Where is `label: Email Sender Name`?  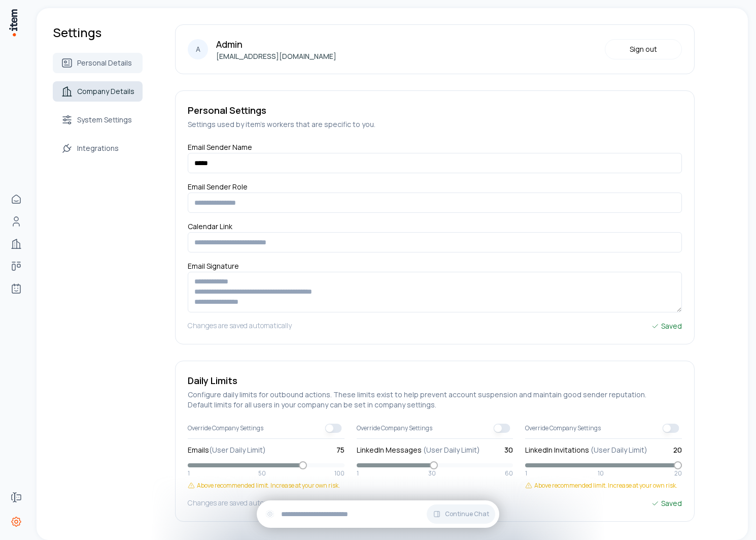 label: Email Sender Name is located at coordinates (220, 149).